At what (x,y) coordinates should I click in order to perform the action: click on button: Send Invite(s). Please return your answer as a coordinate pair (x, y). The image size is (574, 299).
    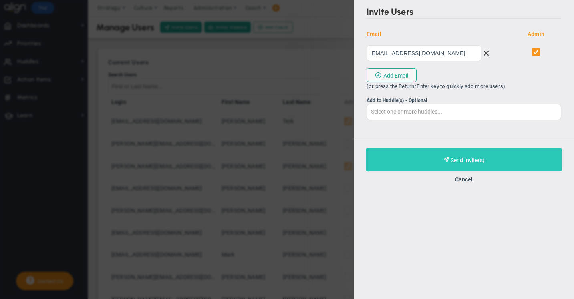
    Looking at the image, I should click on (464, 160).